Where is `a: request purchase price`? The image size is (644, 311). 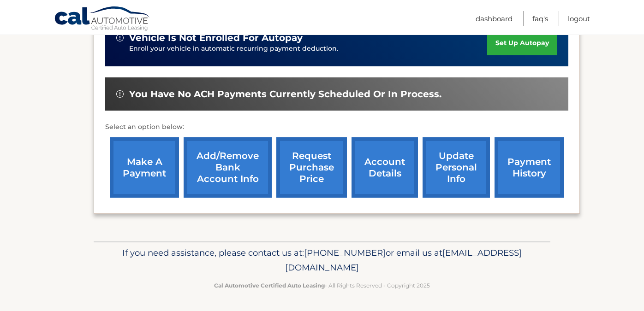 a: request purchase price is located at coordinates (311, 167).